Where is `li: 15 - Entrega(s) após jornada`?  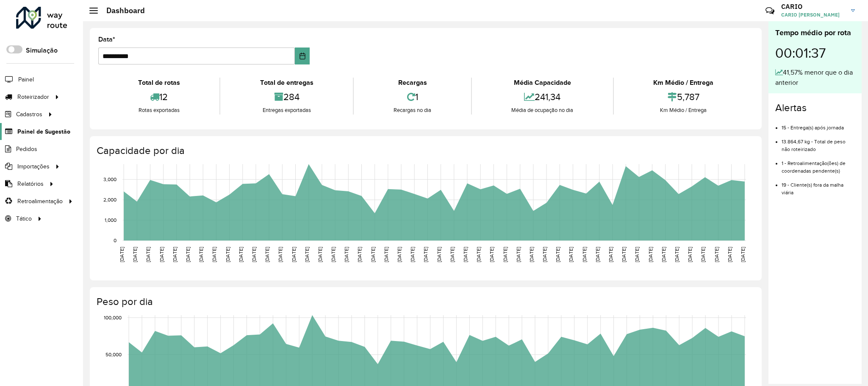 li: 15 - Entrega(s) após jornada is located at coordinates (818, 124).